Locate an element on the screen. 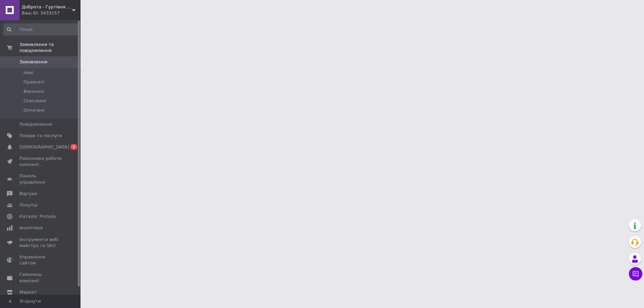 This screenshot has width=644, height=308. span: Каталог ProSale is located at coordinates (37, 216).